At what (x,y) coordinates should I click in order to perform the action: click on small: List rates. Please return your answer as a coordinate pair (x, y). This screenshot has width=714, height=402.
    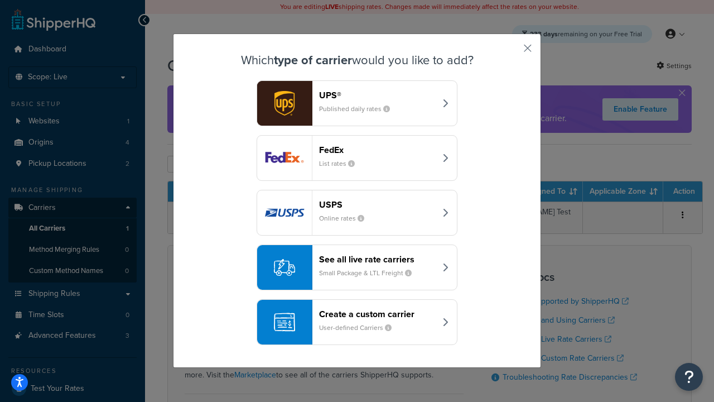
    Looking at the image, I should click on (342, 163).